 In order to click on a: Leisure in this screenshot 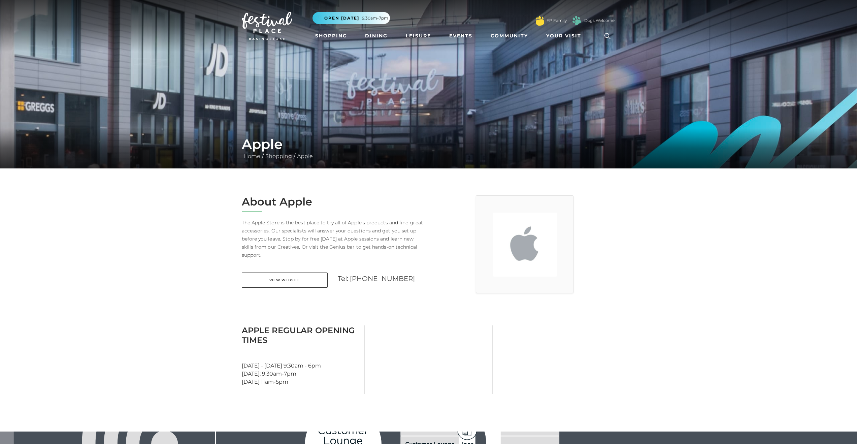, I will do `click(418, 36)`.